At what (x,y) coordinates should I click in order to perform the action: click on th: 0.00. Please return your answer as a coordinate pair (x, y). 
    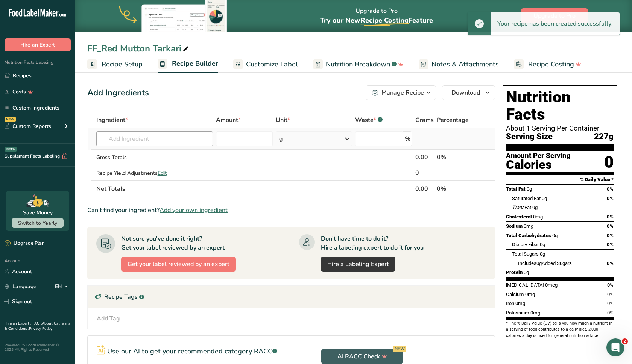
    Looking at the image, I should click on (425, 189).